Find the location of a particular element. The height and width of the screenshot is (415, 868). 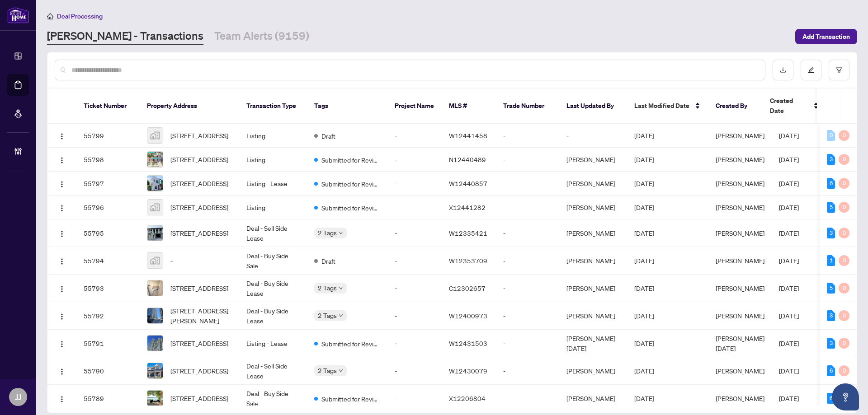

span: W12431503 is located at coordinates (468, 344).